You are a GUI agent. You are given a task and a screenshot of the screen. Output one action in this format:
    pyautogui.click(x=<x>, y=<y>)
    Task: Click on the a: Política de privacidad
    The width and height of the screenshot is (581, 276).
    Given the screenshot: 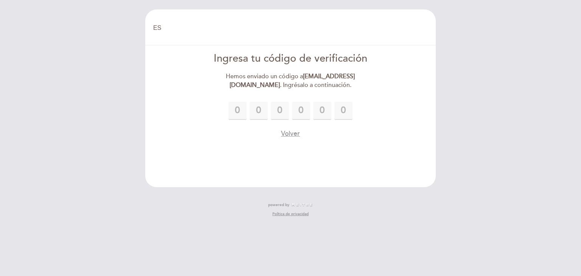 What is the action you would take?
    pyautogui.click(x=291, y=214)
    